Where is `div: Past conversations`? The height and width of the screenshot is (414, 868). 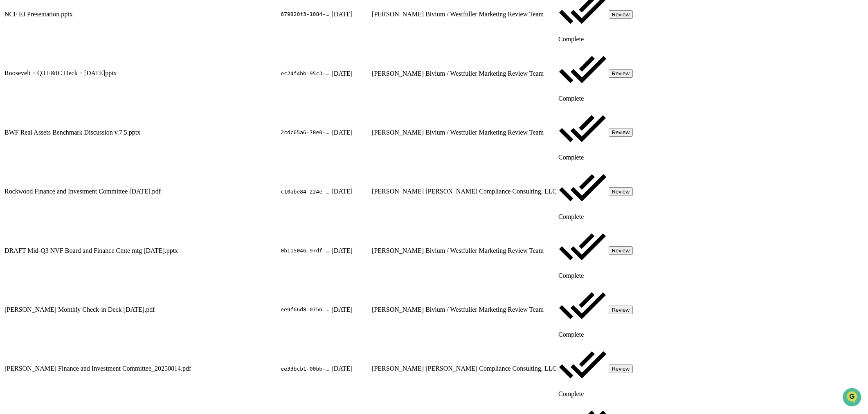
div: Past conversations is located at coordinates (31, 94).